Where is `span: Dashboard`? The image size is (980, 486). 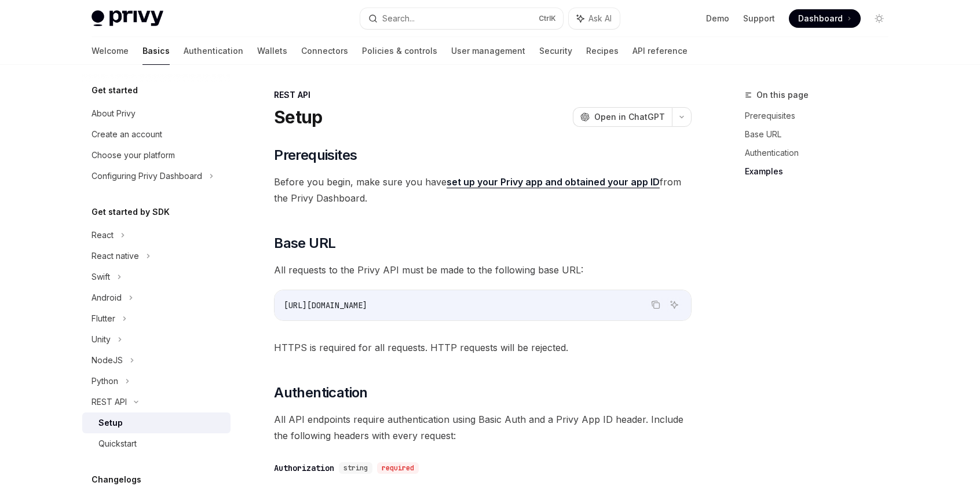
span: Dashboard is located at coordinates (821, 19).